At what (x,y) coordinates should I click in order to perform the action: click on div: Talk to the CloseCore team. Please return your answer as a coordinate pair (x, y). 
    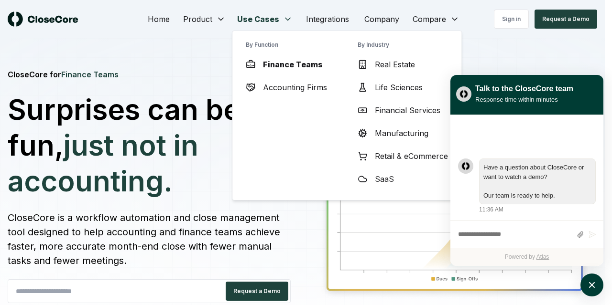
    Looking at the image, I should click on (524, 89).